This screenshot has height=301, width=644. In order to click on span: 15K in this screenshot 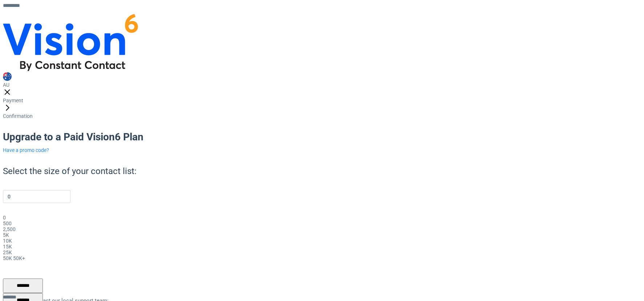, I will do `click(7, 247)`.